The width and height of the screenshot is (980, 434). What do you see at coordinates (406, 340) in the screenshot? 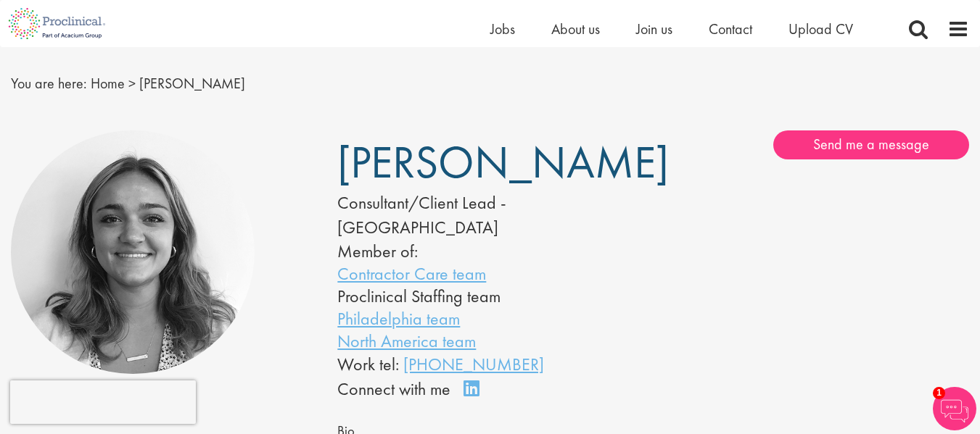
I see `a: North America team` at bounding box center [406, 340].